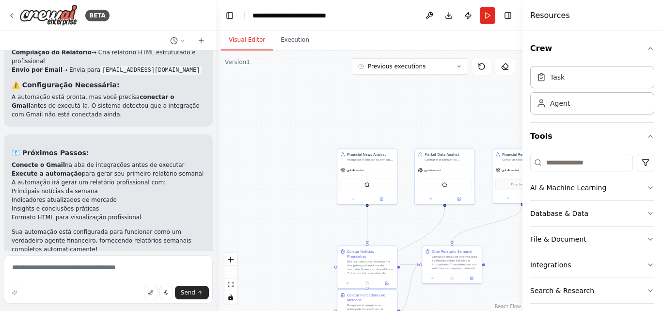 The width and height of the screenshot is (662, 311). Describe the element at coordinates (551, 265) in the screenshot. I see `div: Integrations` at that location.